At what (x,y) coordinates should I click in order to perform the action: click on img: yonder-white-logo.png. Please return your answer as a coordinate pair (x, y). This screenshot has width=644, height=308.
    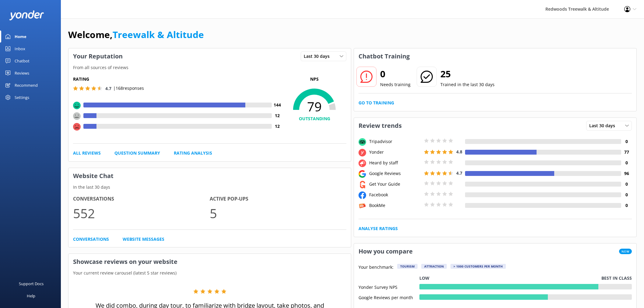
    Looking at the image, I should click on (26, 15).